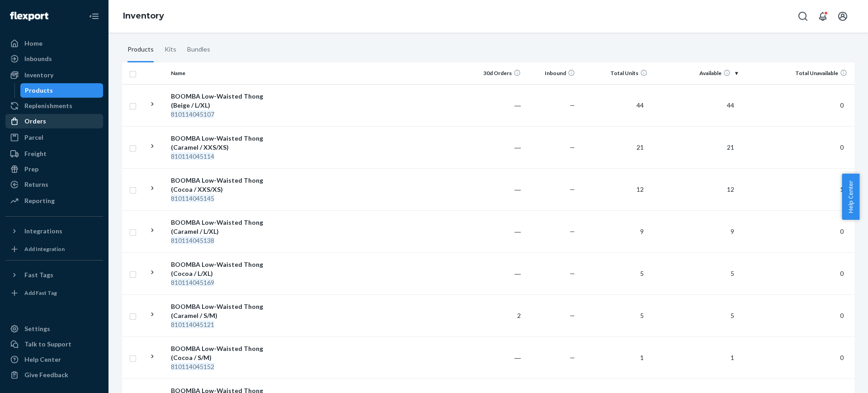 This screenshot has height=393, width=868. What do you see at coordinates (218, 311) in the screenshot?
I see `div: BOOMBA Low-Waisted Thong (Caramel / S/M)` at bounding box center [218, 311].